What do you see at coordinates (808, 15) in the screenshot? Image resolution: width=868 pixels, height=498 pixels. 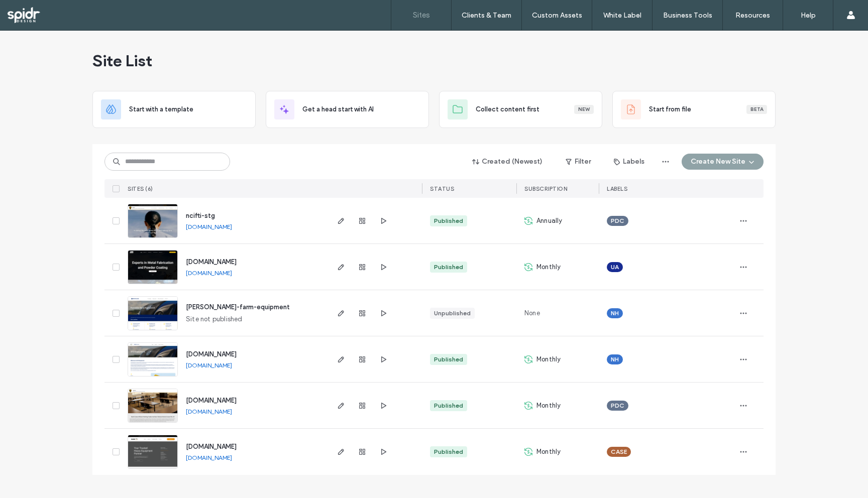 I see `label: Help` at bounding box center [808, 15].